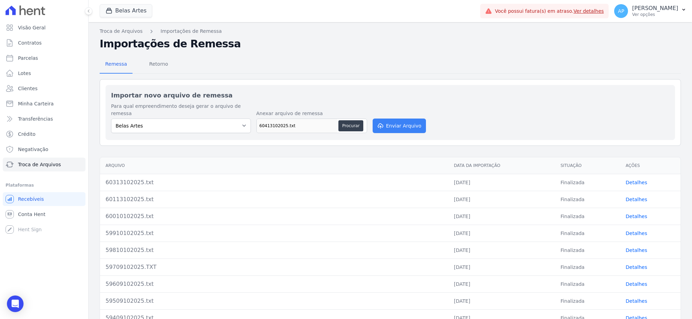 The width and height of the screenshot is (692, 319). Describe the element at coordinates (44, 149) in the screenshot. I see `a: Negativação` at that location.